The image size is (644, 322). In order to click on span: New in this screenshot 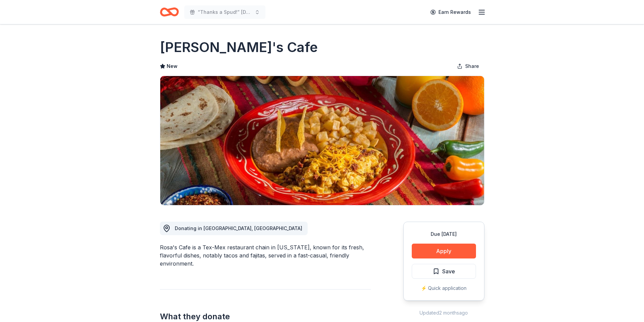, I will do `click(172, 66)`.